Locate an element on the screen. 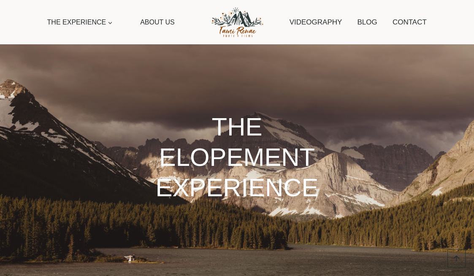  nav: Secondary is located at coordinates (358, 22).